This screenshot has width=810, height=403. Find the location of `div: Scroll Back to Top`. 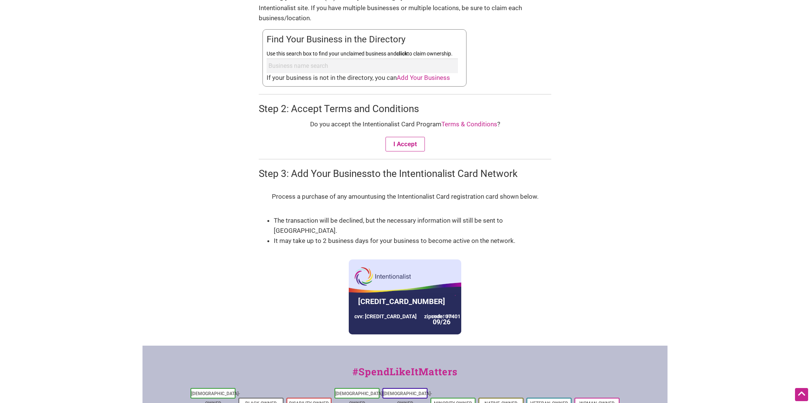

div: Scroll Back to Top is located at coordinates (801, 395).